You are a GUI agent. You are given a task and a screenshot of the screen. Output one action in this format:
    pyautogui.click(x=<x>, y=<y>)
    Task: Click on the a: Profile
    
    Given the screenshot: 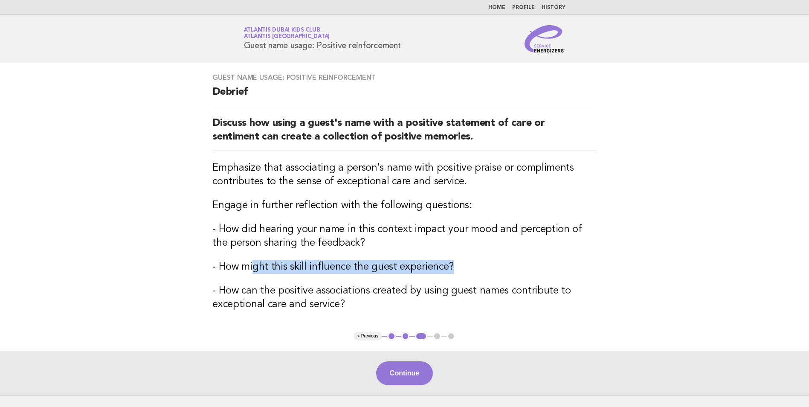 What is the action you would take?
    pyautogui.click(x=523, y=8)
    